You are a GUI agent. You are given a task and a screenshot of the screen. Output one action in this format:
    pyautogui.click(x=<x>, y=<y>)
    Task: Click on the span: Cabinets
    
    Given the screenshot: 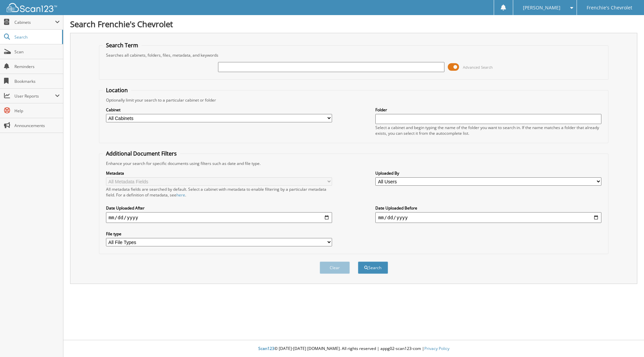 What is the action you would take?
    pyautogui.click(x=35, y=22)
    